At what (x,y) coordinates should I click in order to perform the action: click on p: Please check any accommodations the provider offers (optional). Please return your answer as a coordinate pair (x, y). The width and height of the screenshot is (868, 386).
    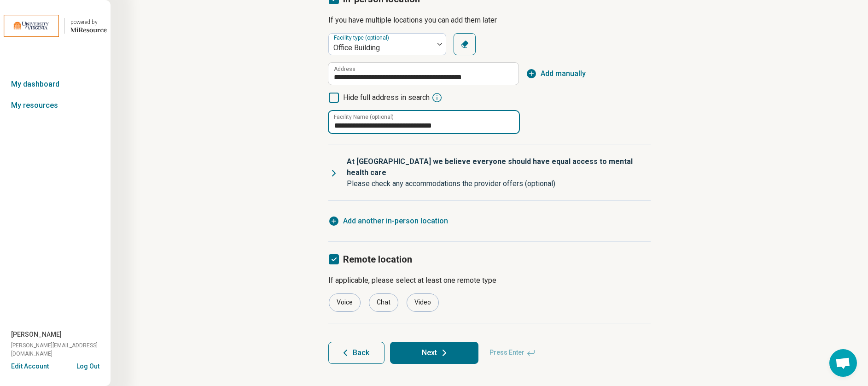
    Looking at the image, I should click on (495, 183).